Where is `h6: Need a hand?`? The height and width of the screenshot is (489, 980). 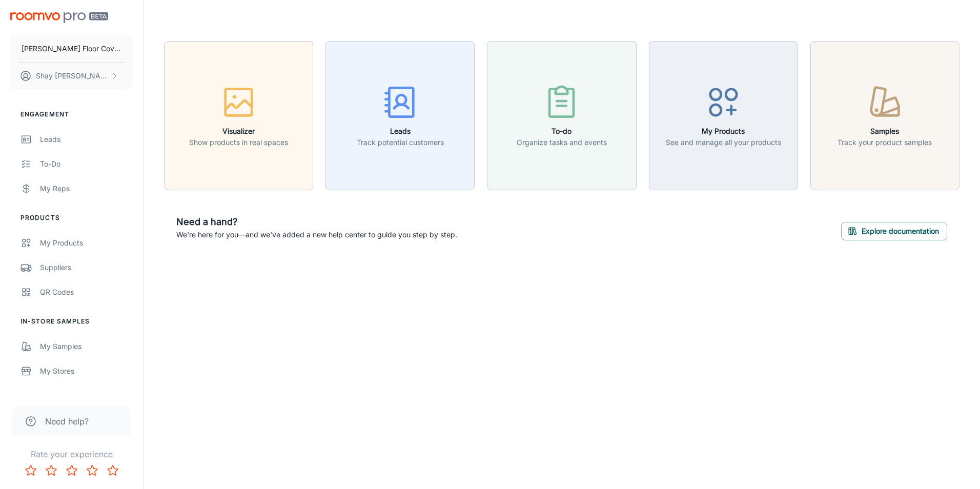
h6: Need a hand? is located at coordinates (317, 222).